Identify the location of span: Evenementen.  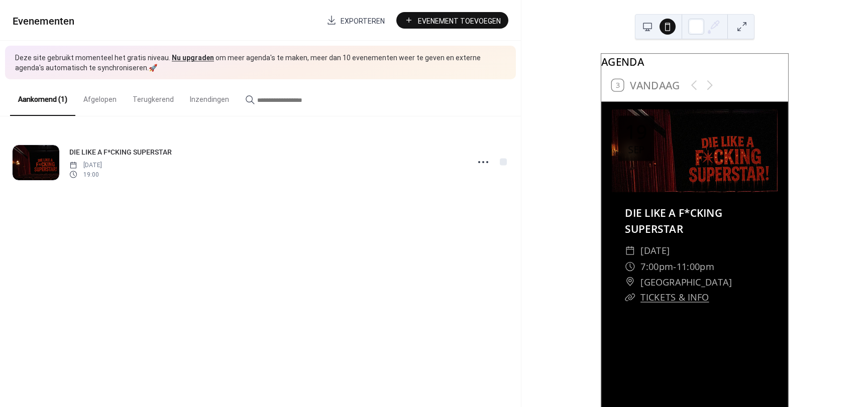
(44, 21).